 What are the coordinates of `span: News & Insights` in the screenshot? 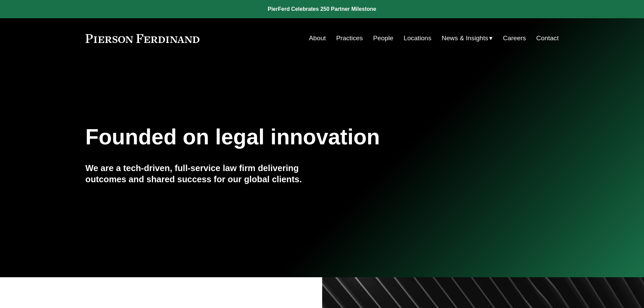 It's located at (465, 38).